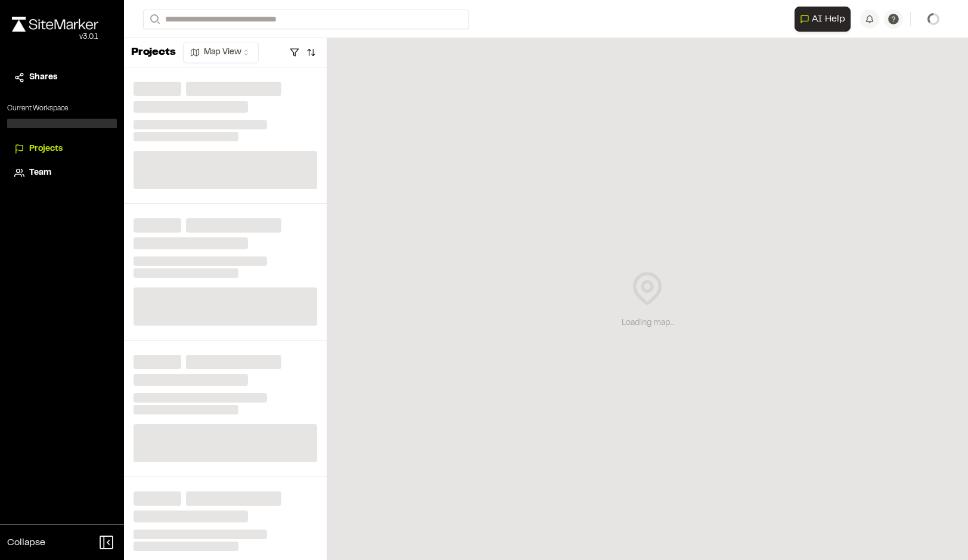 Image resolution: width=968 pixels, height=560 pixels. Describe the element at coordinates (829, 19) in the screenshot. I see `span: AI Help` at that location.